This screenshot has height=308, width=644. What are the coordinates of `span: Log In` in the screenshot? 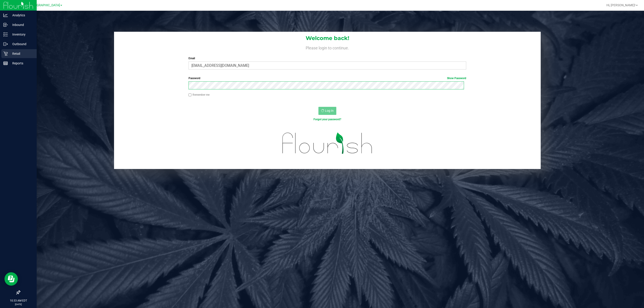 It's located at (329, 110).